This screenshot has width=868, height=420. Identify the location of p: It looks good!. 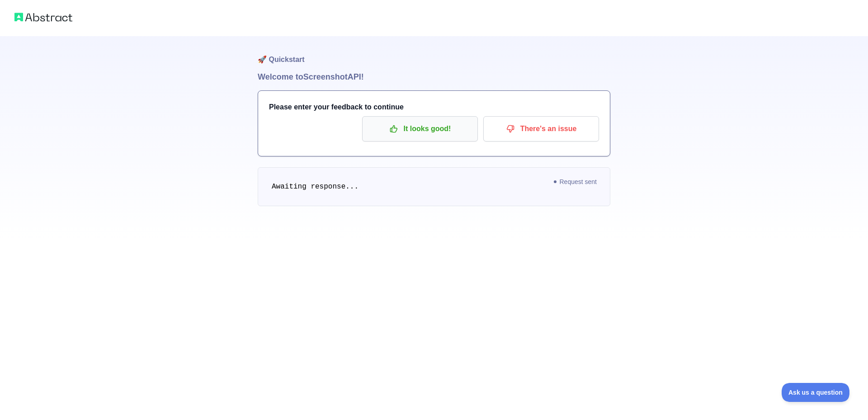
(420, 129).